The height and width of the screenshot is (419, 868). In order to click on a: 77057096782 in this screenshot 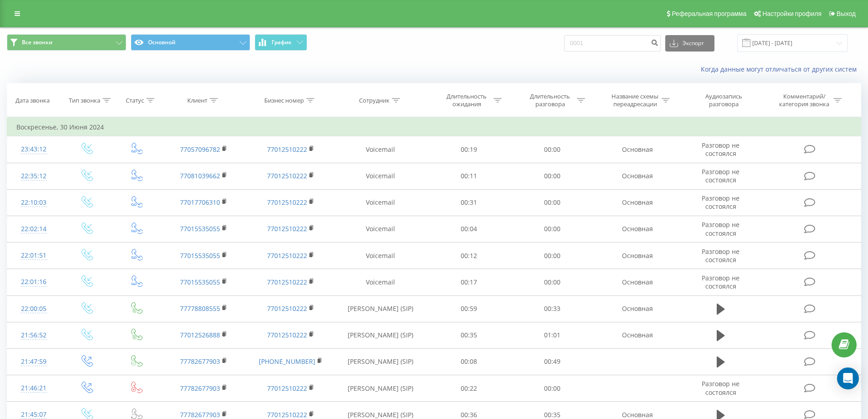, I will do `click(200, 149)`.